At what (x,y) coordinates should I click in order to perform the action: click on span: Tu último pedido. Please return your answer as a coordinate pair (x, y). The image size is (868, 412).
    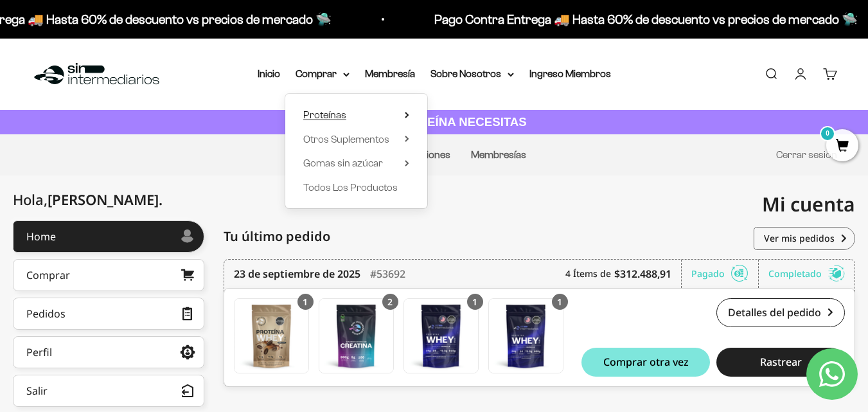
    Looking at the image, I should click on (277, 237).